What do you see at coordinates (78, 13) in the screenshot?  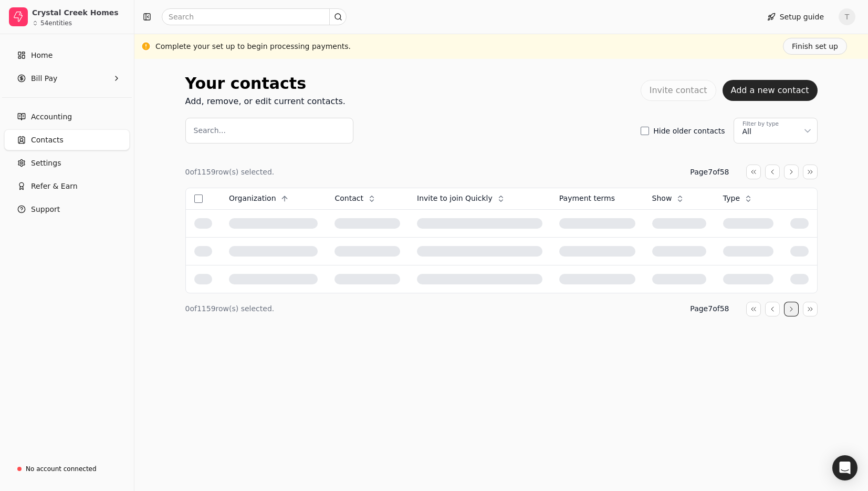 I see `div: Crystal Creek Homes` at bounding box center [78, 13].